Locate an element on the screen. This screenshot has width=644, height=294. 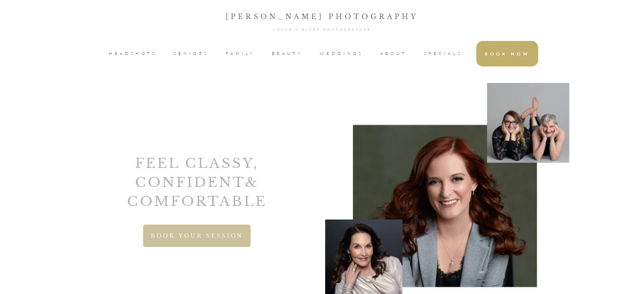
span: BOOK NOW is located at coordinates (508, 54).